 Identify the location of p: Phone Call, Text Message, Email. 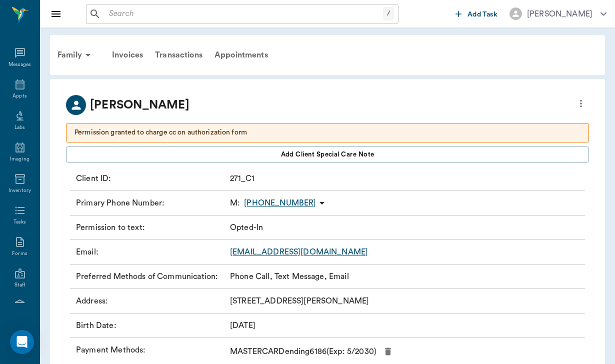
(290, 276).